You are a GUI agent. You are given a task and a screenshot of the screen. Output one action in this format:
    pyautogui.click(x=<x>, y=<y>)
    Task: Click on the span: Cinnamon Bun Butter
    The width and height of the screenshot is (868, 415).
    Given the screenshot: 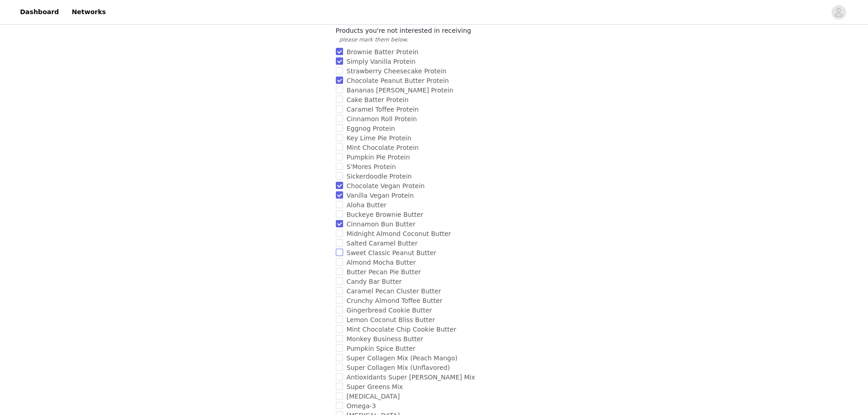 What is the action you would take?
    pyautogui.click(x=381, y=224)
    